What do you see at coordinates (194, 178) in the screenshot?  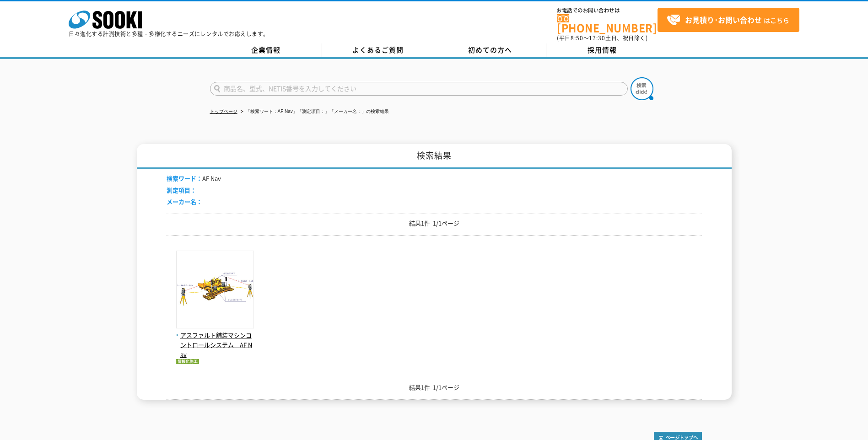 I see `li: AF Nav` at bounding box center [194, 178].